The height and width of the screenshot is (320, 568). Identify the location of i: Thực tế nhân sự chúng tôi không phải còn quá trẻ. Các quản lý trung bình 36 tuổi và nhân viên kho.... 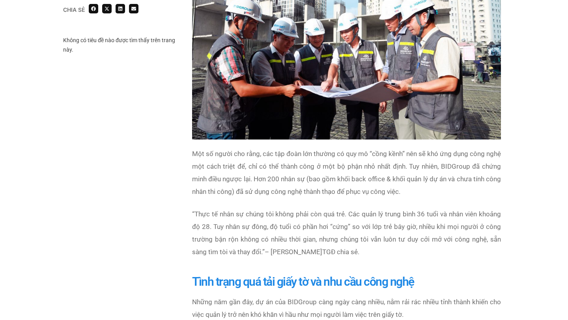
(346, 233).